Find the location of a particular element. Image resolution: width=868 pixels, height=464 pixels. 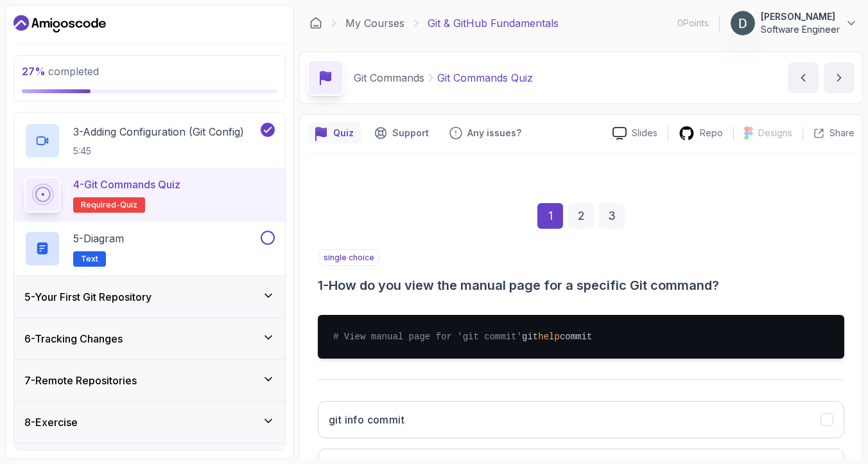

span: completed is located at coordinates (60, 71).